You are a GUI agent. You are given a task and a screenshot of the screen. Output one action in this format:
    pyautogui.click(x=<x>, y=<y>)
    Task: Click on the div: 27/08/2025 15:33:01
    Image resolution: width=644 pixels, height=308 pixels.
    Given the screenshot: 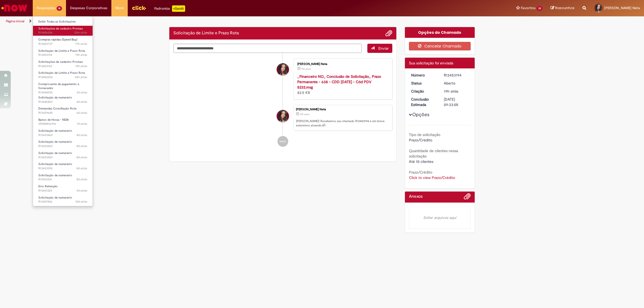 What is the action you would take?
    pyautogui.click(x=456, y=91)
    